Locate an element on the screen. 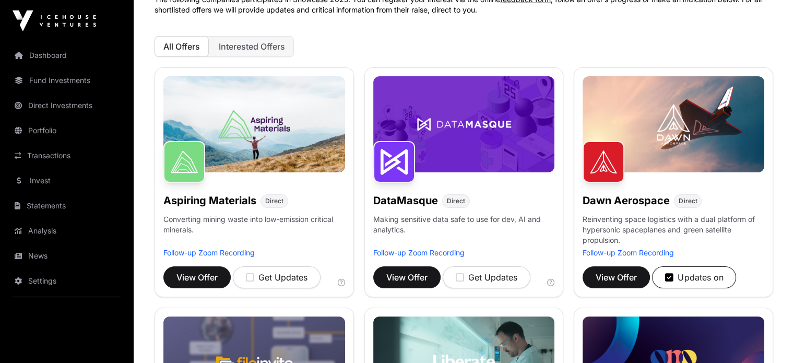  span: Interested Offers is located at coordinates (251, 46).